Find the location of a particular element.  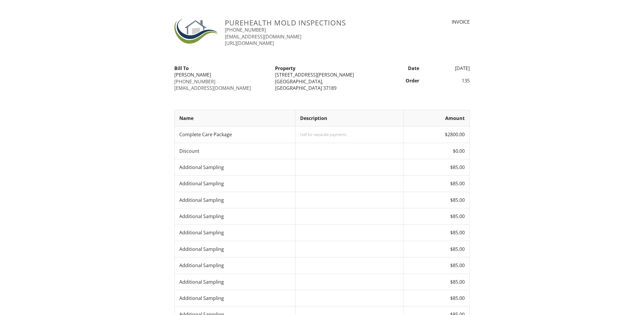

strong: Property is located at coordinates (285, 68).